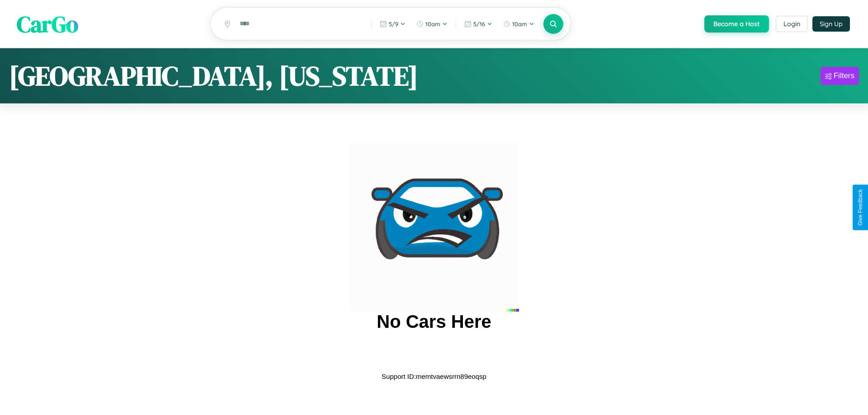 The image size is (868, 415). I want to click on div: Filters, so click(844, 76).